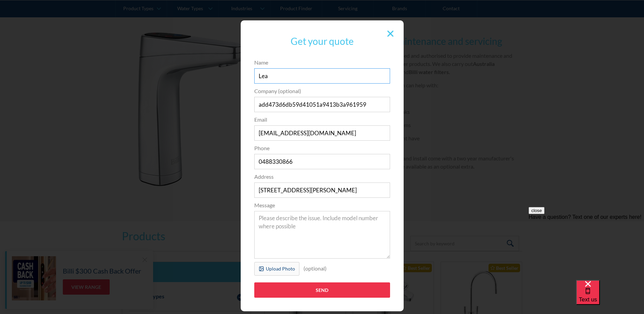 The width and height of the screenshot is (644, 314). Describe the element at coordinates (322, 91) in the screenshot. I see `label: Company (optional)` at that location.